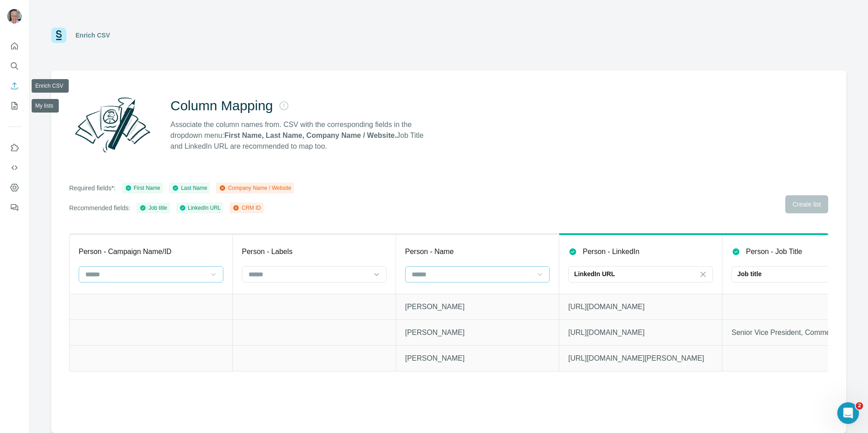 The height and width of the screenshot is (433, 868). I want to click on button: My lists, so click(15, 106).